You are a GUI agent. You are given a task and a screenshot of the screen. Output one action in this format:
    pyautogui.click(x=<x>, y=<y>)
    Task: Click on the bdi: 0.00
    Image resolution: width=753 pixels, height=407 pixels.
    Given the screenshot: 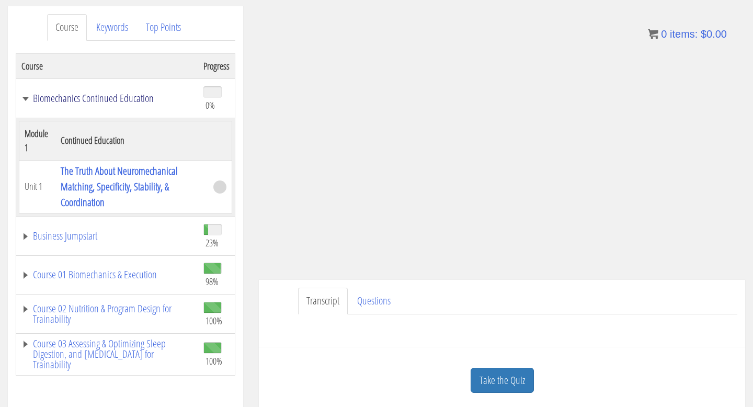 What is the action you would take?
    pyautogui.click(x=714, y=34)
    